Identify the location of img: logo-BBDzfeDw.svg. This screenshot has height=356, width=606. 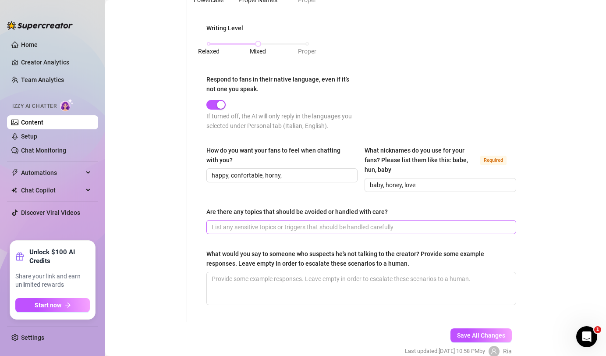
(40, 25).